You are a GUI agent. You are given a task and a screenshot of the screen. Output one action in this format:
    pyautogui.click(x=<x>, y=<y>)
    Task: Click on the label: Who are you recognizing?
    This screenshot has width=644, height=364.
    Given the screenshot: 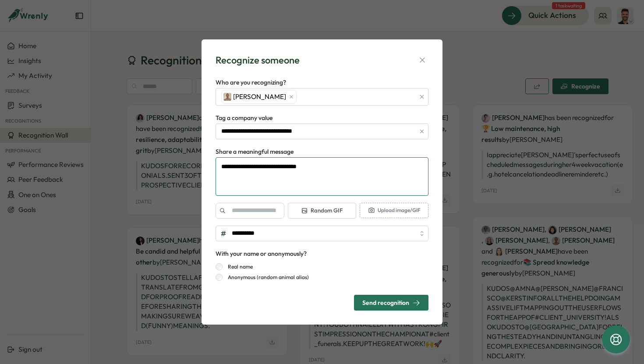 What is the action you would take?
    pyautogui.click(x=251, y=83)
    